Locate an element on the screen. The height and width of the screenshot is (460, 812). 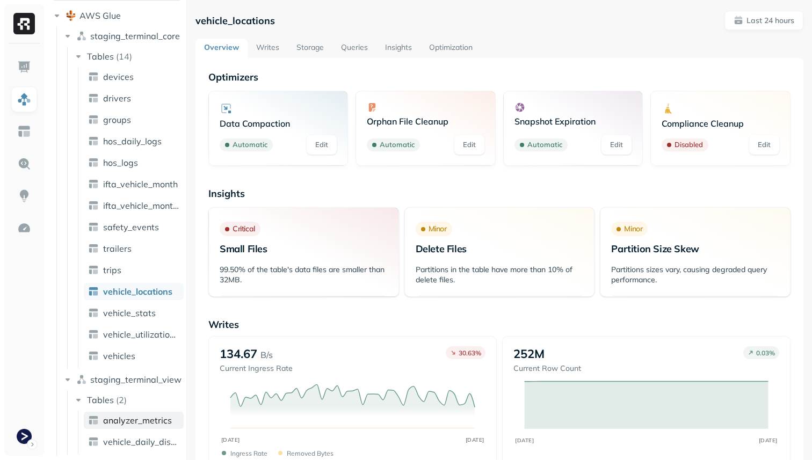
p: Insights is located at coordinates (500, 193).